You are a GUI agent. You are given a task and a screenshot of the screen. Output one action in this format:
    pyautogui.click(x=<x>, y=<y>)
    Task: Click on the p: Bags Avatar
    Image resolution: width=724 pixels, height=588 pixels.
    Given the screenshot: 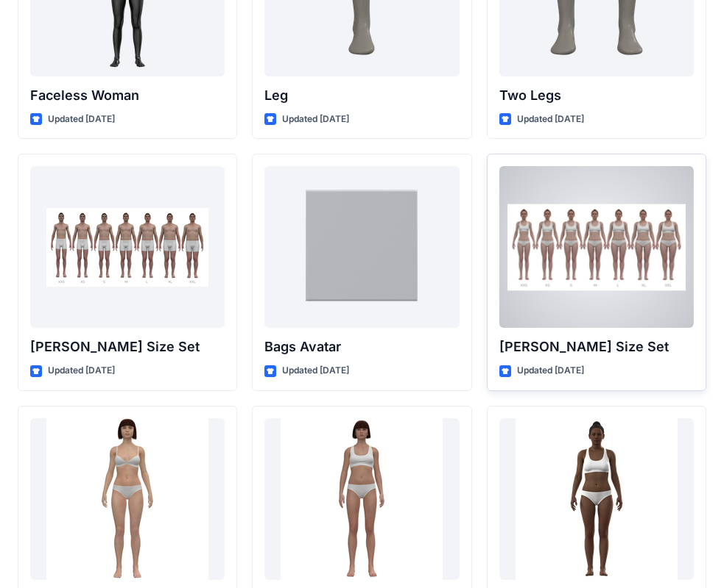 What is the action you would take?
    pyautogui.click(x=361, y=347)
    